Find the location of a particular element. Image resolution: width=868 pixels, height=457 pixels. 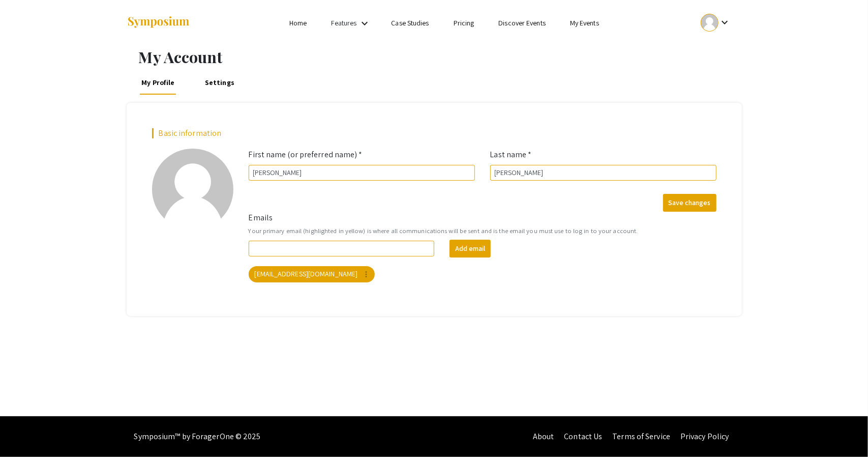

a: Features is located at coordinates (344, 23).